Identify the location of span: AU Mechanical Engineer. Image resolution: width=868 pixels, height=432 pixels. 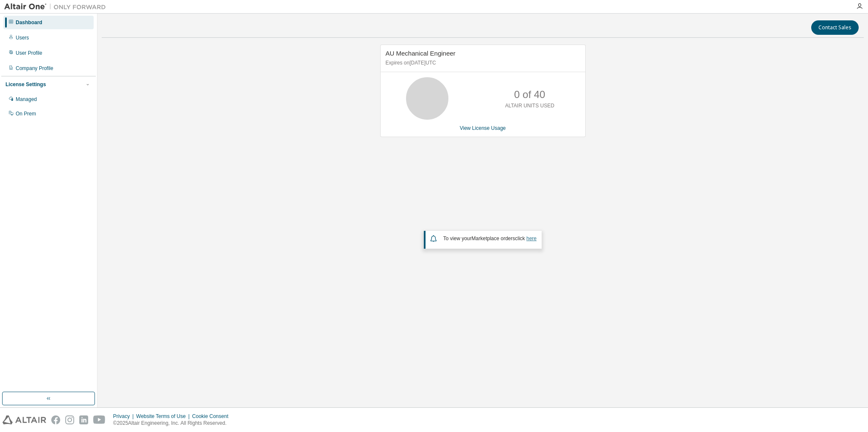
(420, 53).